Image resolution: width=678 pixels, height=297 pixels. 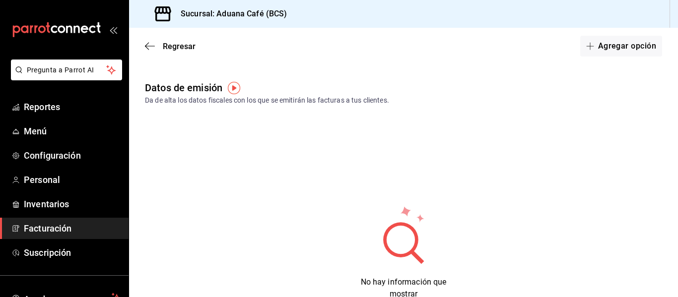 I want to click on button: Regresar, so click(x=170, y=46).